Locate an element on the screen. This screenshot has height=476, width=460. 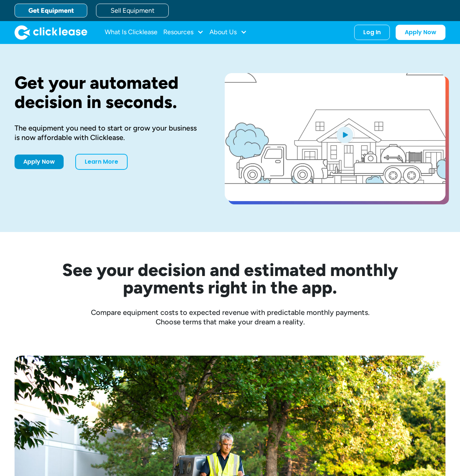
img: Clicklease logo is located at coordinates (51, 32).